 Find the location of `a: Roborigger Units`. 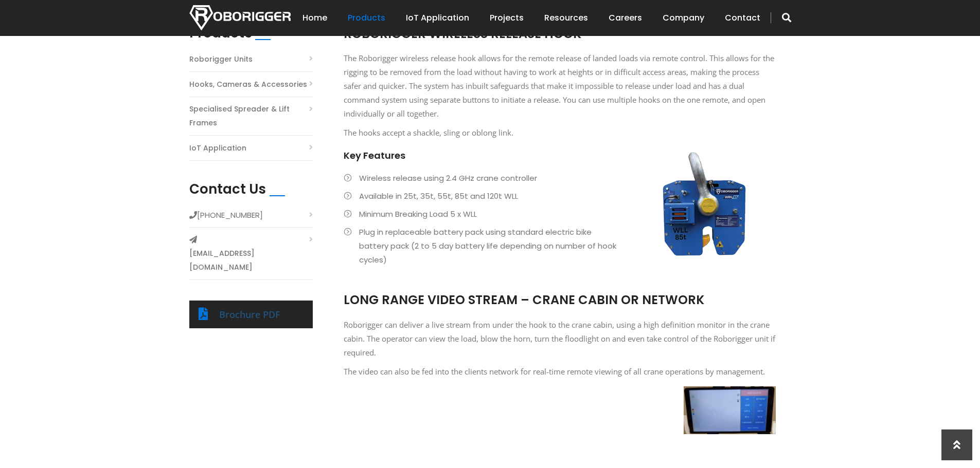

a: Roborigger Units is located at coordinates (220, 59).